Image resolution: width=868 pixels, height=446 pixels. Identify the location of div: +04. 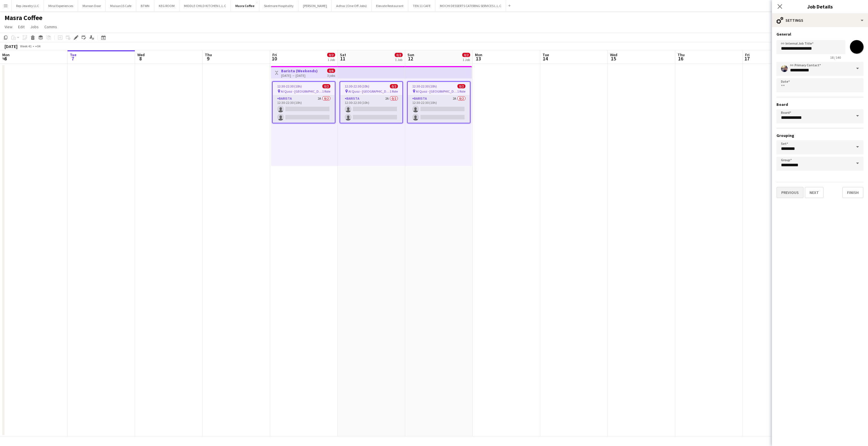
(38, 46).